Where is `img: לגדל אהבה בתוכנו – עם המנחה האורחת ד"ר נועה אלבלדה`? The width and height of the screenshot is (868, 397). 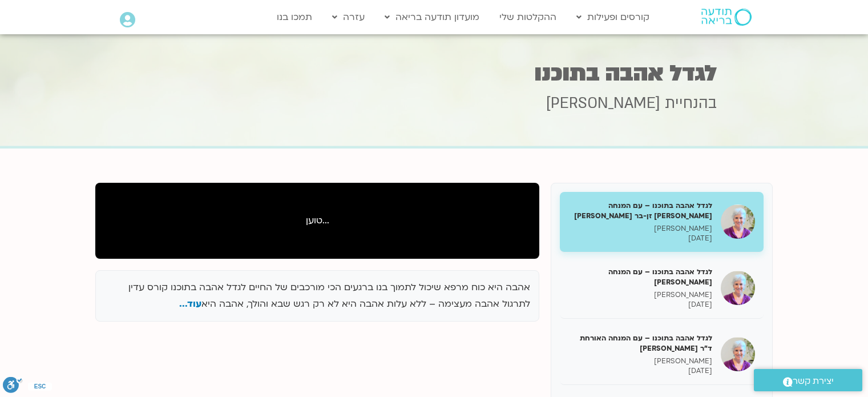
img: לגדל אהבה בתוכנו – עם המנחה האורחת ד"ר נועה אלבלדה is located at coordinates (738, 354).